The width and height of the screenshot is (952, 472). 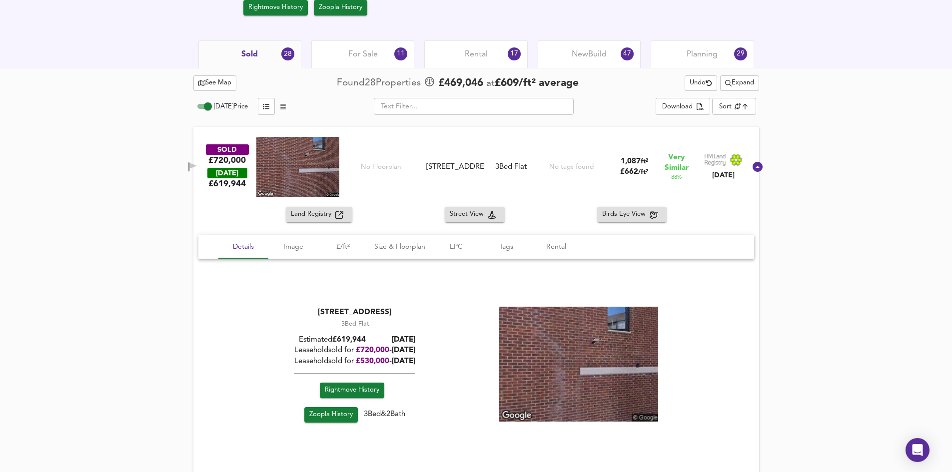 I want to click on div: 17, so click(x=514, y=54).